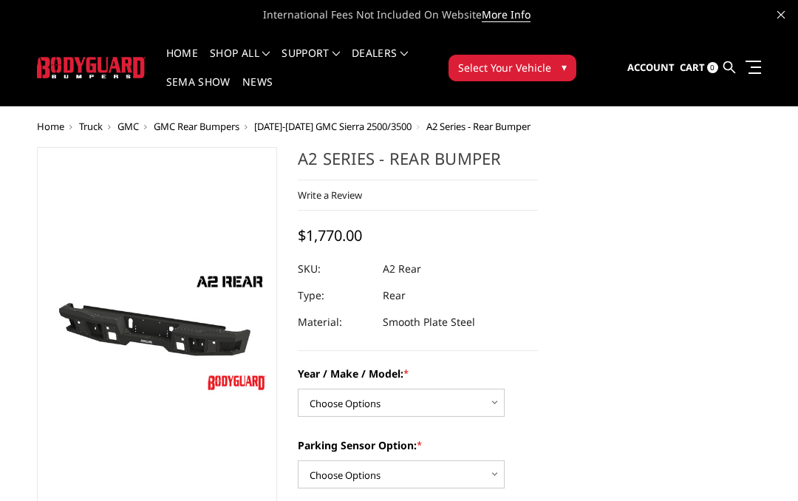 The image size is (798, 501). Describe the element at coordinates (197, 126) in the screenshot. I see `a: GMC Rear Bumpers` at that location.